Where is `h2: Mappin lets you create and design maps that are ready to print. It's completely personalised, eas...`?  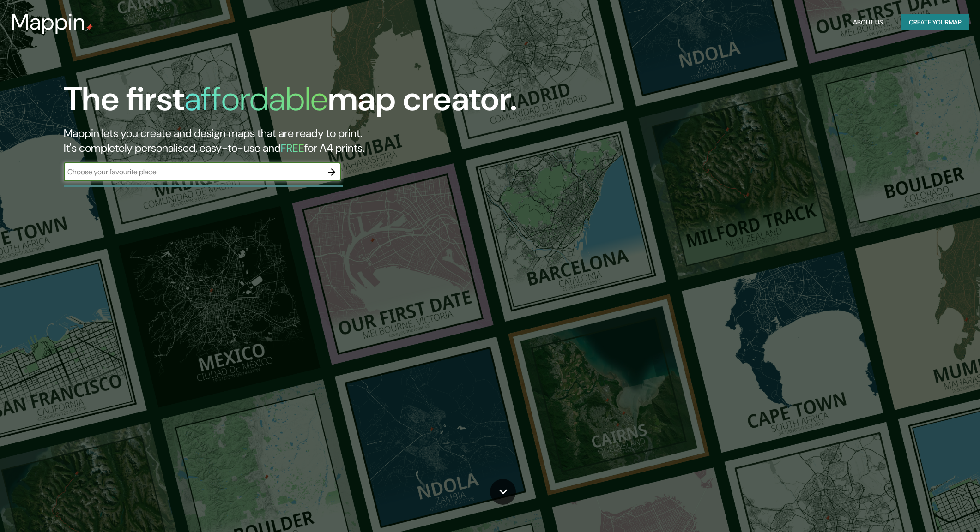 h2: Mappin lets you create and design maps that are ready to print. It's completely personalised, eas... is located at coordinates (308, 141).